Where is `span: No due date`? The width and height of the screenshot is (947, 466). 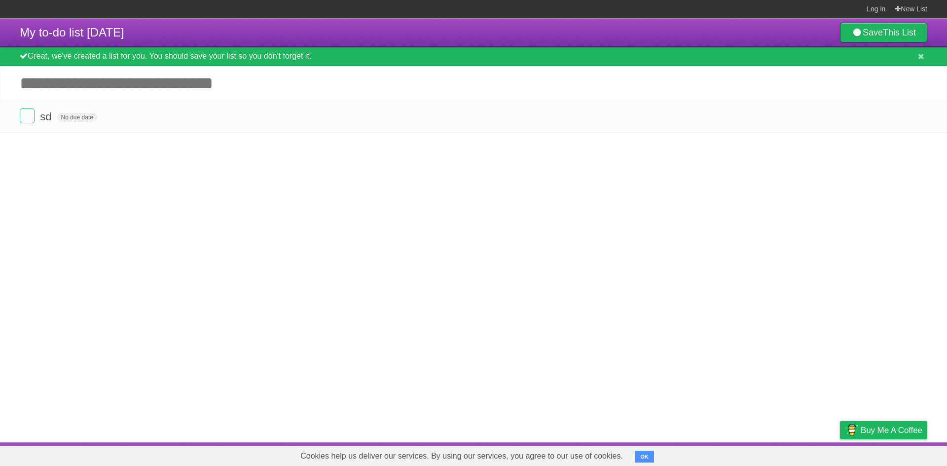
span: No due date is located at coordinates (77, 117).